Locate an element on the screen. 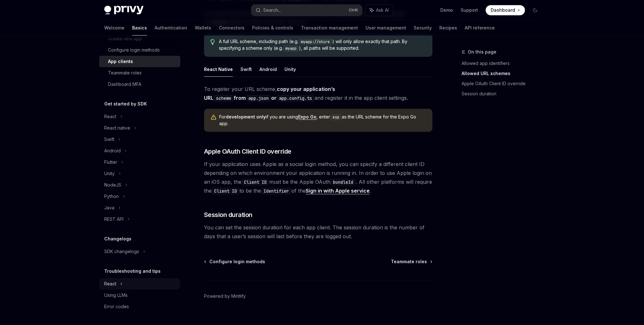 Image resolution: width=644 pixels, height=325 pixels. button: Android is located at coordinates (268, 69).